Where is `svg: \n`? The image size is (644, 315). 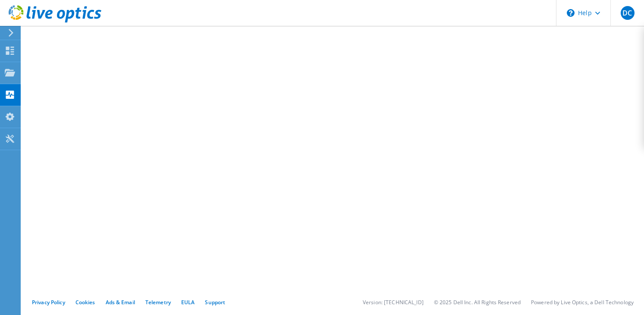 svg: \n is located at coordinates (570, 13).